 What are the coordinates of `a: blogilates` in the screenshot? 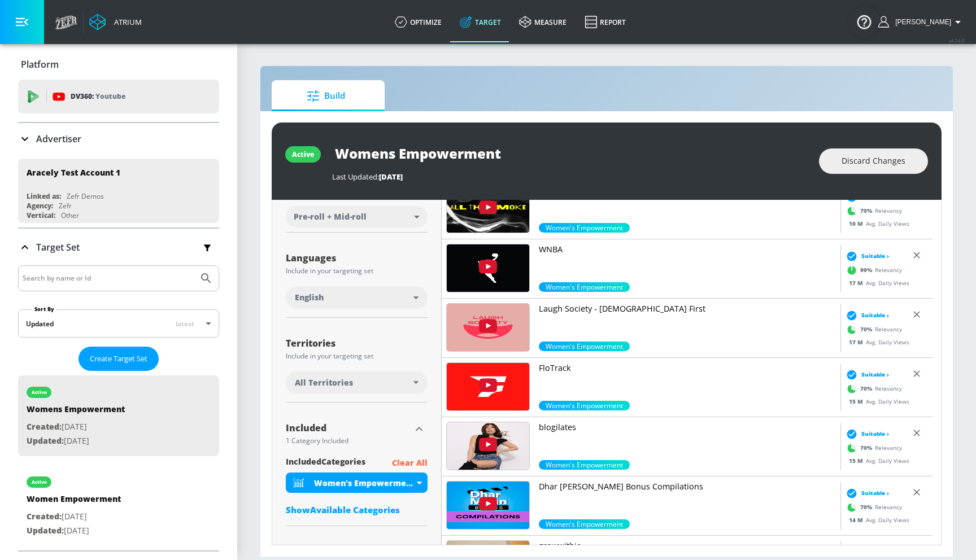 It's located at (688, 441).